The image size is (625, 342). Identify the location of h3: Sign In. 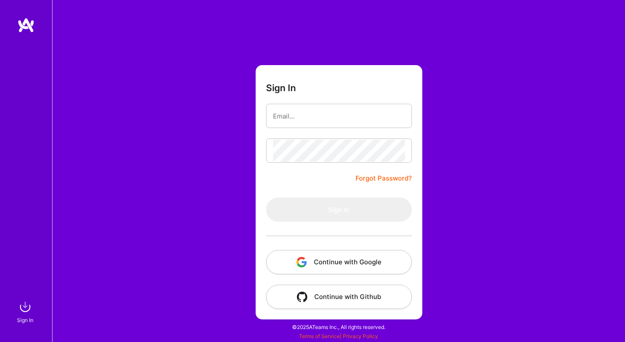
(281, 88).